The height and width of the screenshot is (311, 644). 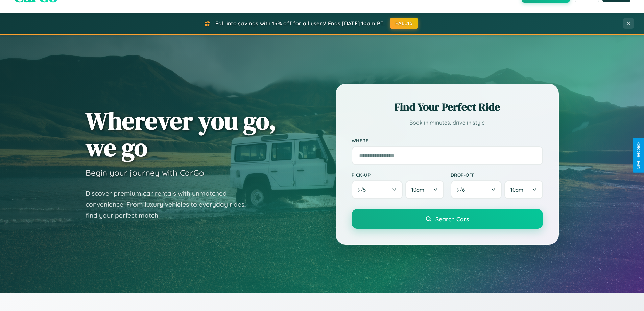 I want to click on p: Discover premium car rentals with unmatched convenience. From luxury vehicles to everyday rides, ..., so click(x=170, y=205).